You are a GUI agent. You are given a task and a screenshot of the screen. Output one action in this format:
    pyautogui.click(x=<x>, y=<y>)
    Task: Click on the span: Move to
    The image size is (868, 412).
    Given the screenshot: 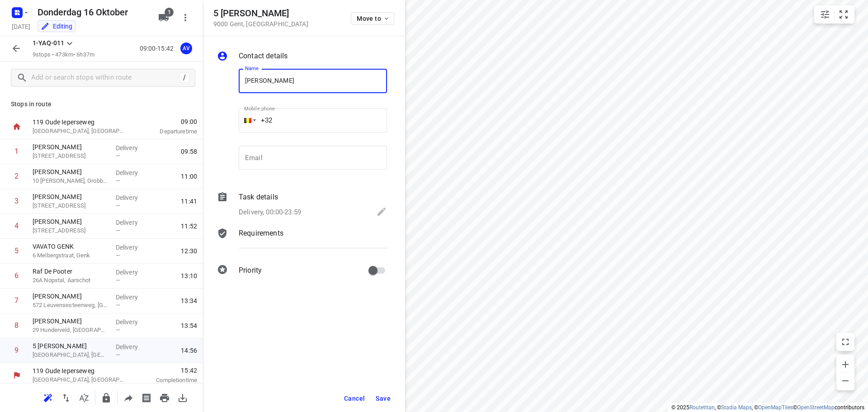 What is the action you would take?
    pyautogui.click(x=374, y=18)
    